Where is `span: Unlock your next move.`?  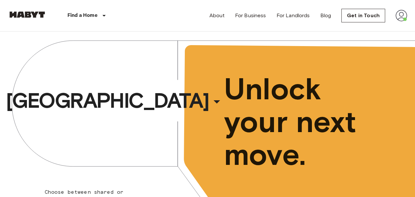
span: Unlock your next move. is located at coordinates (307, 122).